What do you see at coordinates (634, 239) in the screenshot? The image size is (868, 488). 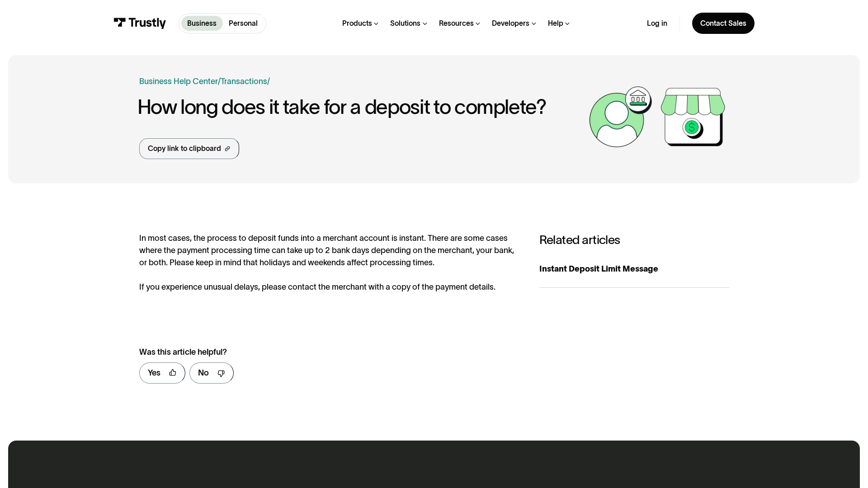 I see `h3: Related articles` at bounding box center [634, 239].